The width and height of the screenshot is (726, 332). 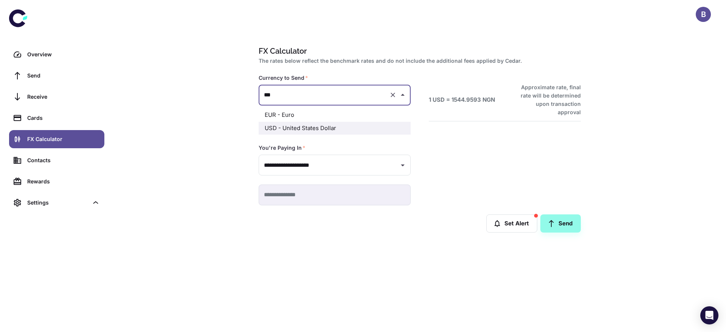 I want to click on a: FX Calculator, so click(x=57, y=139).